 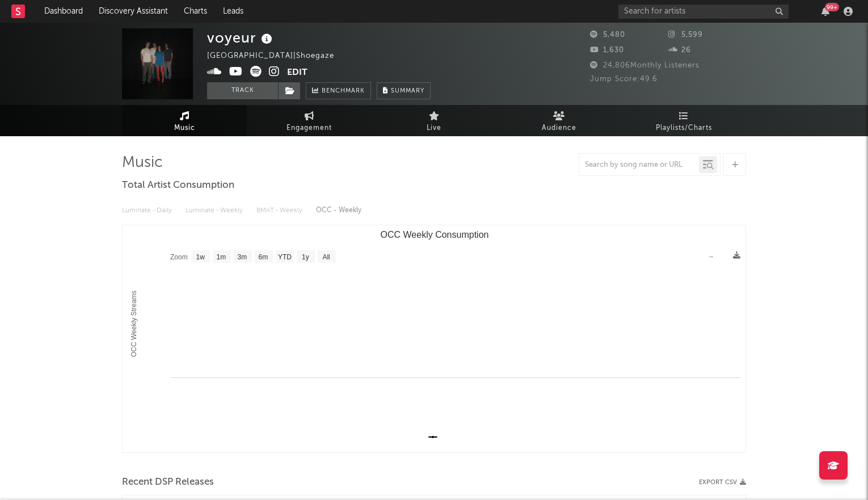 I want to click on button: Export CSV, so click(x=723, y=482).